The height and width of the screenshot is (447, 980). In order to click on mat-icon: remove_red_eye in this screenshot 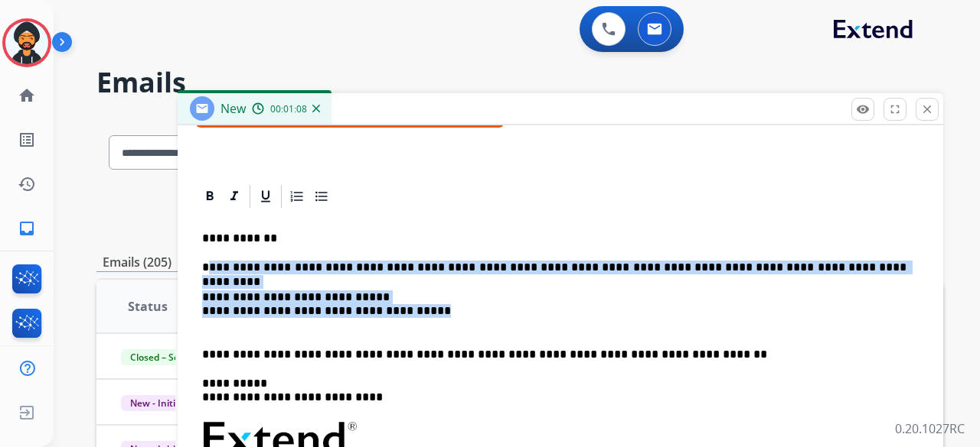, I will do `click(862, 110)`.